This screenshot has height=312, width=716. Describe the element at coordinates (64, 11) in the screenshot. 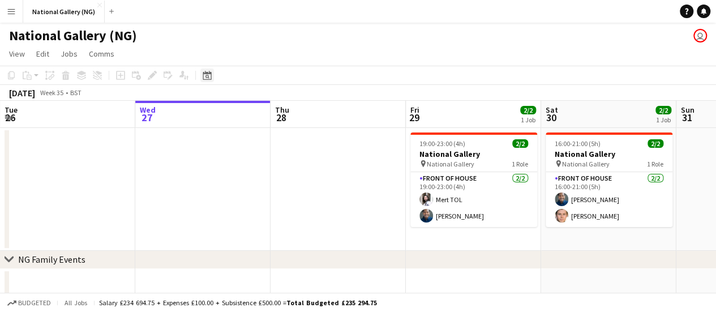

I see `button: National Gallery (NG)` at that location.